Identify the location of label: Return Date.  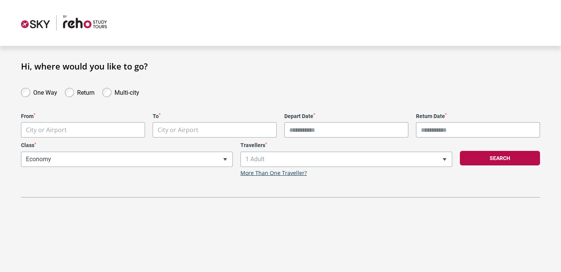
(478, 116).